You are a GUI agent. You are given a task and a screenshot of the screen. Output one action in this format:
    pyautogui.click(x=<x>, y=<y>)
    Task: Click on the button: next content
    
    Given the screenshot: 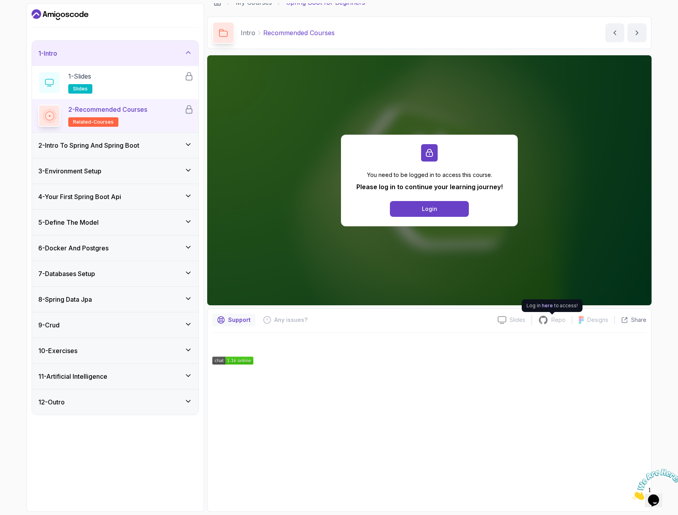 What is the action you would take?
    pyautogui.click(x=637, y=33)
    